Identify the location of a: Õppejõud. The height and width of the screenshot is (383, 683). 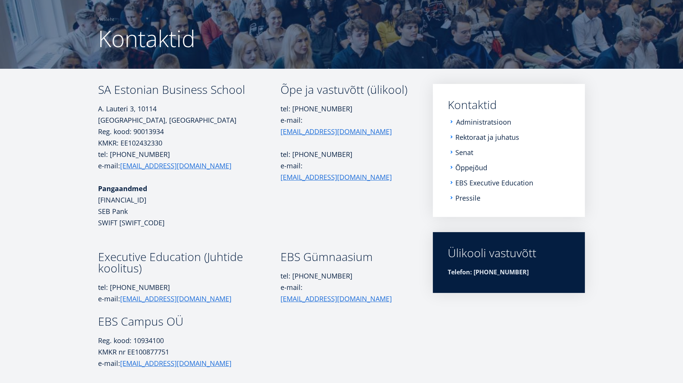
(472, 168).